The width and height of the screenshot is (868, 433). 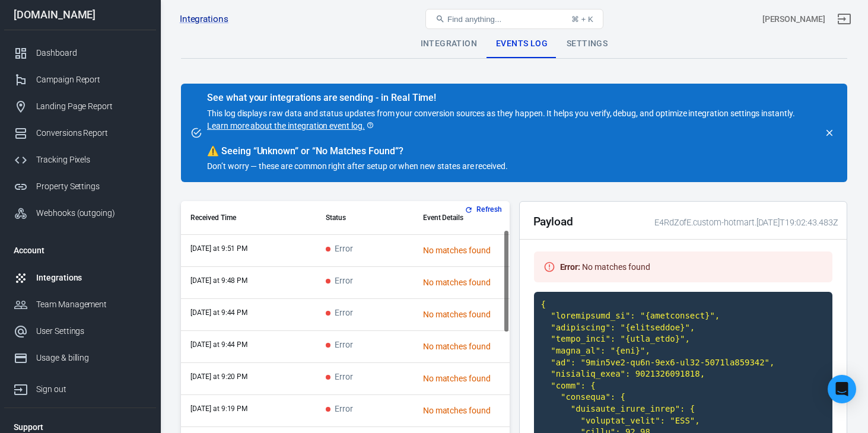 I want to click on div: ⌘ + K, so click(x=582, y=19).